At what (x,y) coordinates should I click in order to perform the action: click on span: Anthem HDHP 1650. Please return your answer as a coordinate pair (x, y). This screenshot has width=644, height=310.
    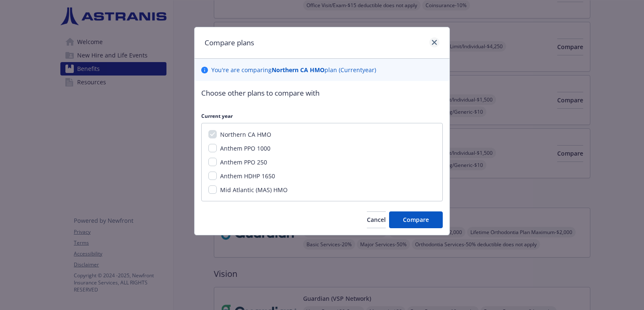
    Looking at the image, I should click on (248, 176).